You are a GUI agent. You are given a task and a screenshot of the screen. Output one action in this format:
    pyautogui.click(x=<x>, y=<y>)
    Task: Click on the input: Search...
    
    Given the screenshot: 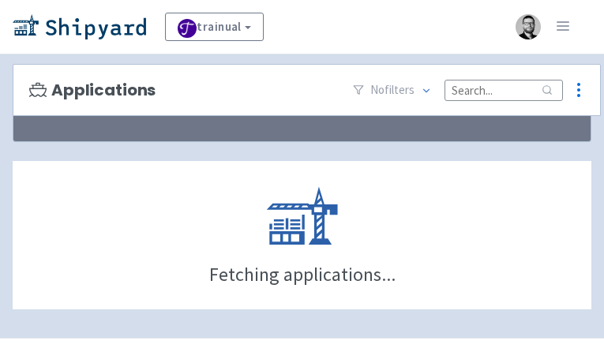 What is the action you would take?
    pyautogui.click(x=504, y=90)
    